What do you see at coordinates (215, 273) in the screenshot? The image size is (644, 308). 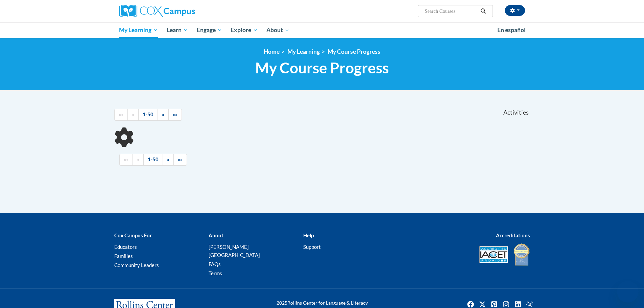 I see `a: Terms` at bounding box center [215, 273].